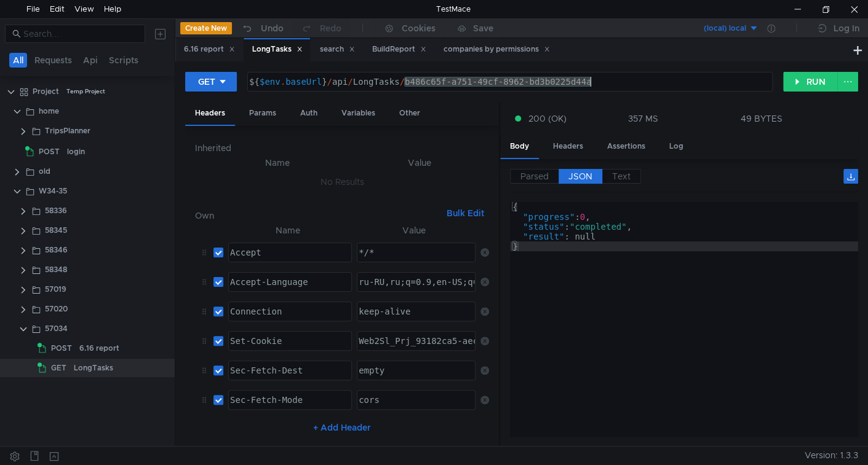  Describe the element at coordinates (55, 290) in the screenshot. I see `div: 57019` at that location.